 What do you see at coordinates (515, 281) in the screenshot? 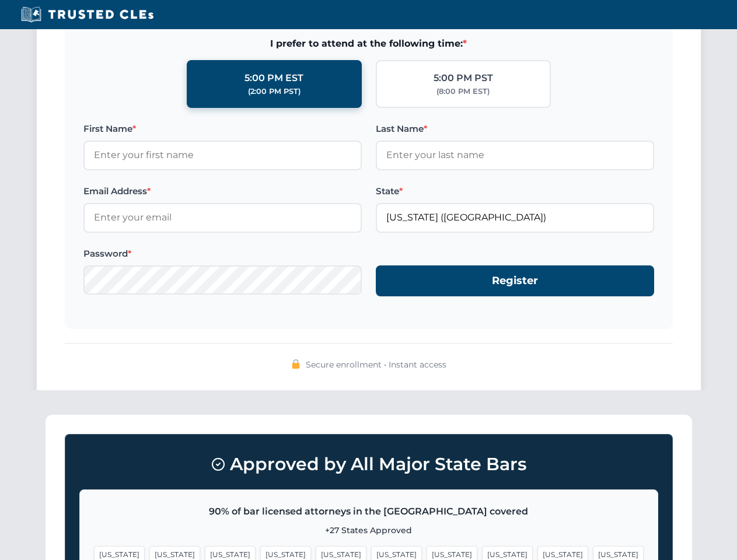
I see `button: Register` at bounding box center [515, 281].